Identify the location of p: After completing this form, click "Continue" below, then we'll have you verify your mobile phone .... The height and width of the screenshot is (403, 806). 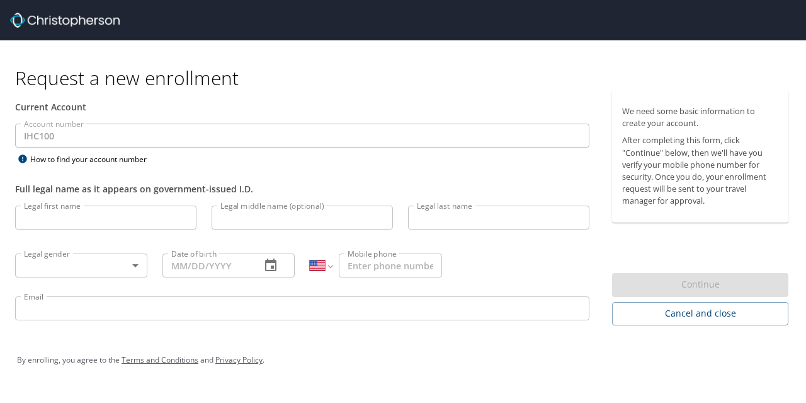
(701, 170).